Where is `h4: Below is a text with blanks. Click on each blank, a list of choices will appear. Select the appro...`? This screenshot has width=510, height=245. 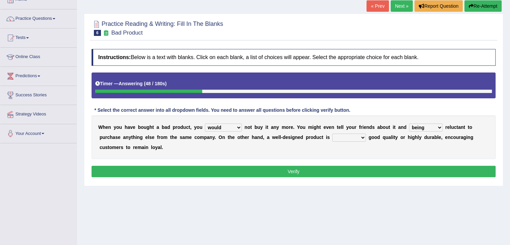 h4: Below is a text with blanks. Click on each blank, a list of choices will appear. Select the appro... is located at coordinates (293, 57).